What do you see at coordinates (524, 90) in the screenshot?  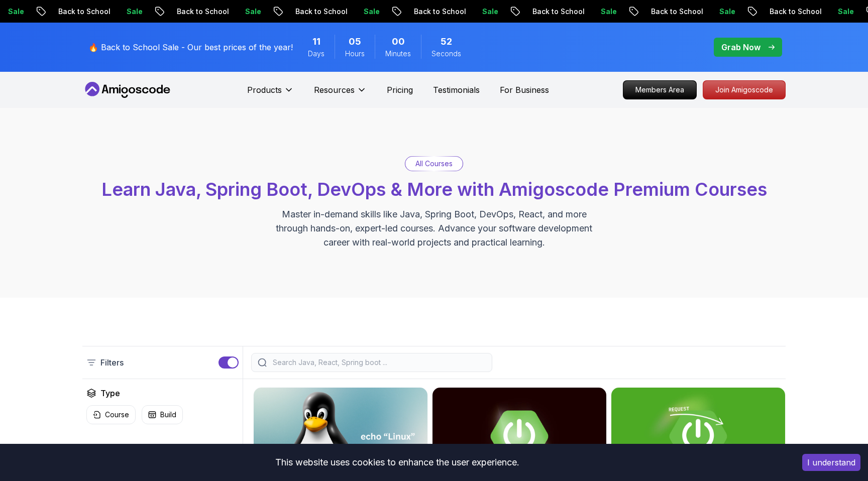 I see `p: For Business` at bounding box center [524, 90].